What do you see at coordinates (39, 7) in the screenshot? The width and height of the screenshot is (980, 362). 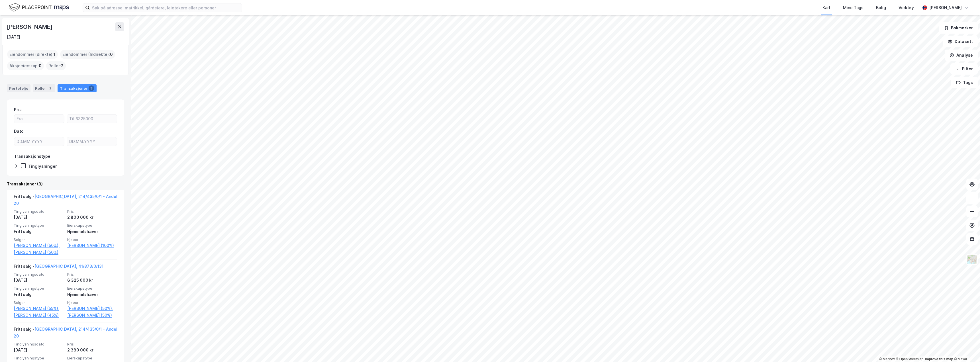 I see `img: logo.f888ab2527a4732fd821a326f86c7f29.svg` at bounding box center [39, 7].